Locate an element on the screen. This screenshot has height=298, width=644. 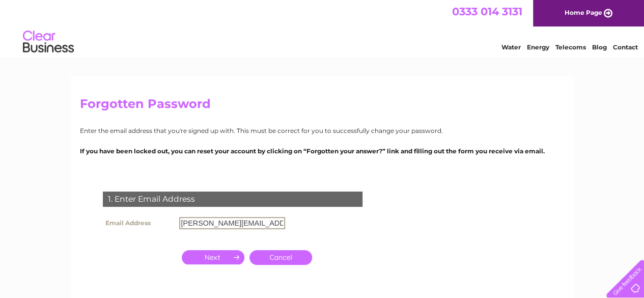
a: Contact is located at coordinates (625, 47).